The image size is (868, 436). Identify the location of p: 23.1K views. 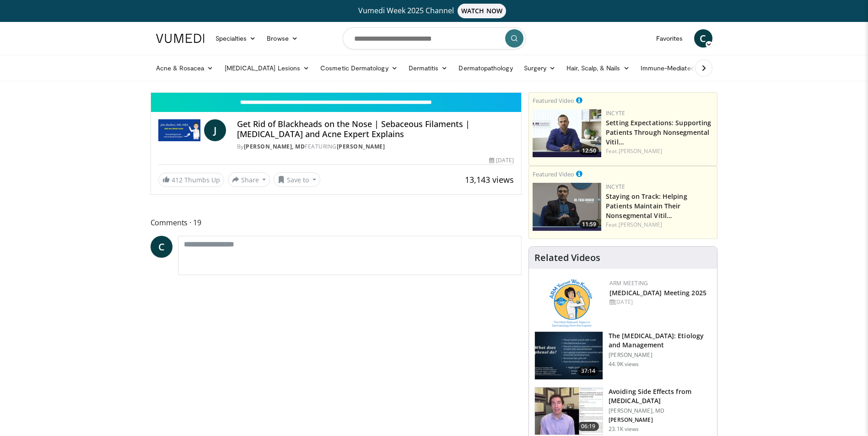
(623, 429).